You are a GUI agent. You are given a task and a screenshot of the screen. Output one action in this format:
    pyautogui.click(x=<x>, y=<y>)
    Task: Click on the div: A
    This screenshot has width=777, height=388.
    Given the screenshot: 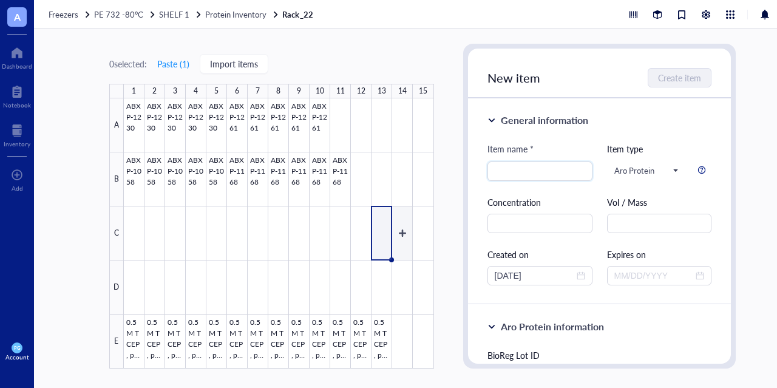 What is the action you would take?
    pyautogui.click(x=117, y=125)
    